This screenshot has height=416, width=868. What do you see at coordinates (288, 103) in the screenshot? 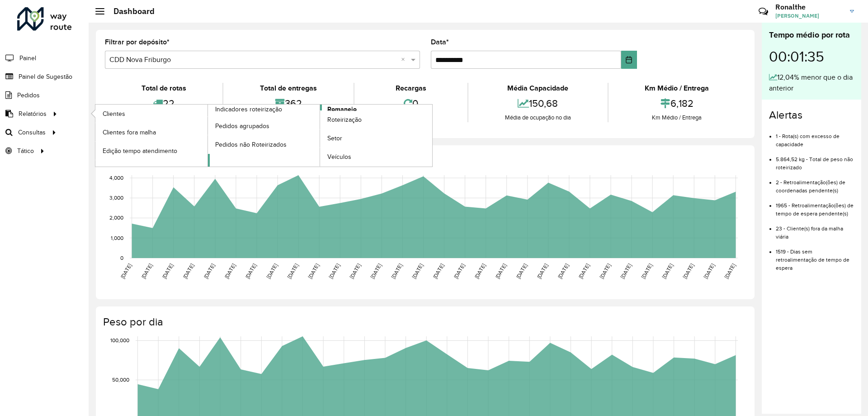
I see `div: 362` at bounding box center [288, 103].